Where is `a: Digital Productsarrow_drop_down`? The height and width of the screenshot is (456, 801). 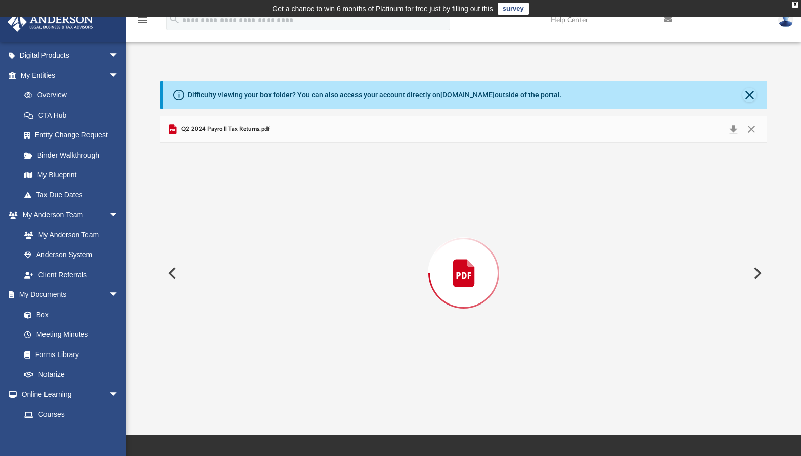 a: Digital Productsarrow_drop_down is located at coordinates (70, 56).